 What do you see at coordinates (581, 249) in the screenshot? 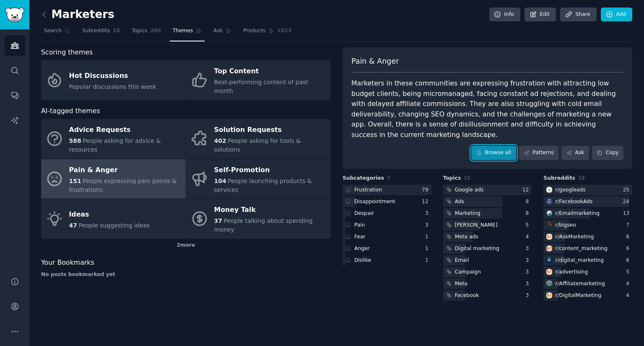
I see `div: r/ content_marketing` at bounding box center [581, 249].